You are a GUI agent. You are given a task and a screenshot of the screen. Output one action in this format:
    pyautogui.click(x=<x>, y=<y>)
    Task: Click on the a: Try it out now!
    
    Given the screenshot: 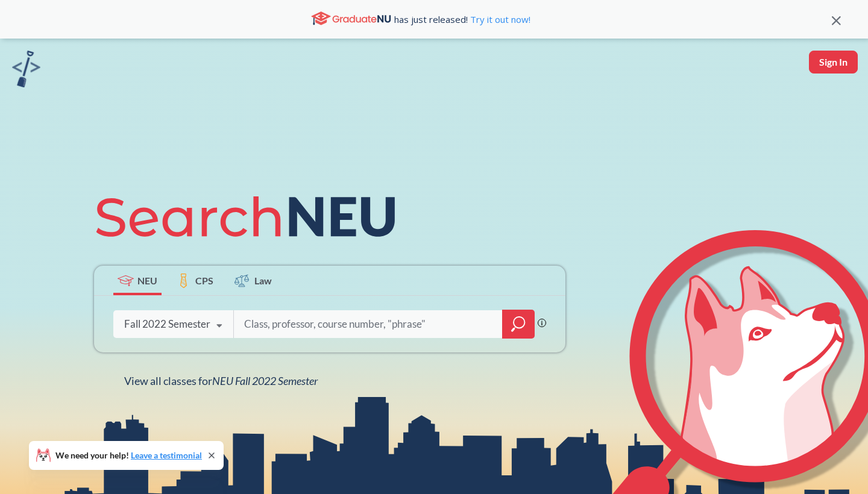 What is the action you would take?
    pyautogui.click(x=499, y=19)
    